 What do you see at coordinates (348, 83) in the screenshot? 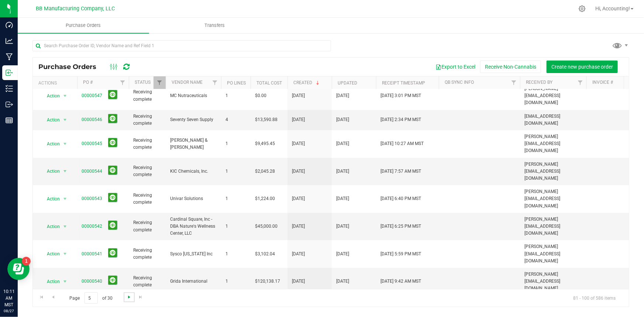
I see `a: Updated` at bounding box center [348, 83].